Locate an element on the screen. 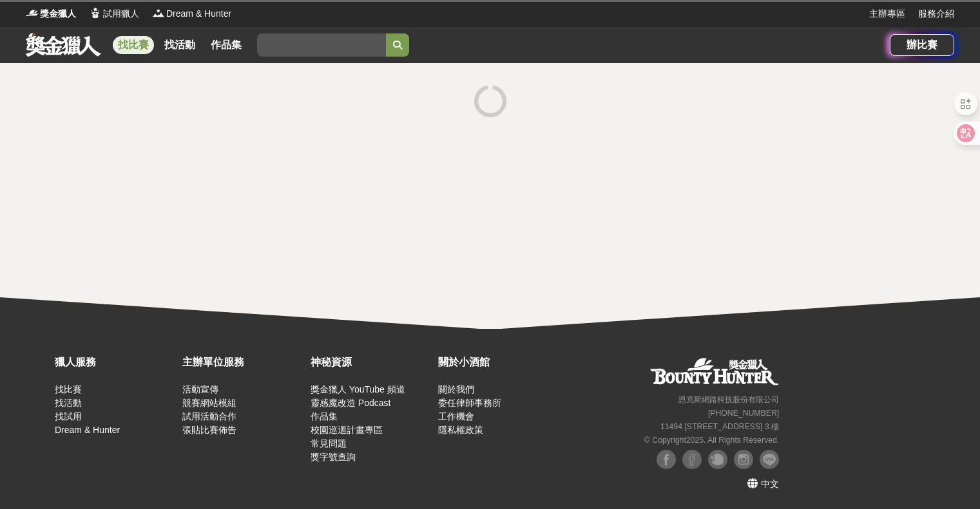 The image size is (980, 509). a: Dream & Hunter is located at coordinates (87, 430).